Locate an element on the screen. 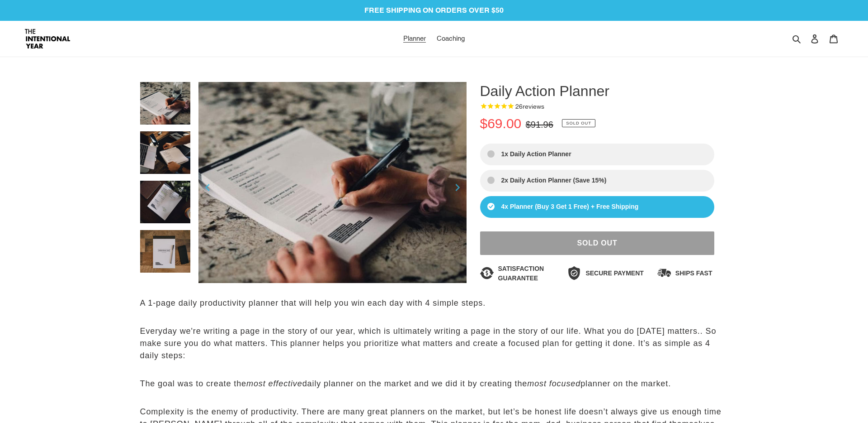 The height and width of the screenshot is (423, 868). span: 26 reviews is located at coordinates (530, 106).